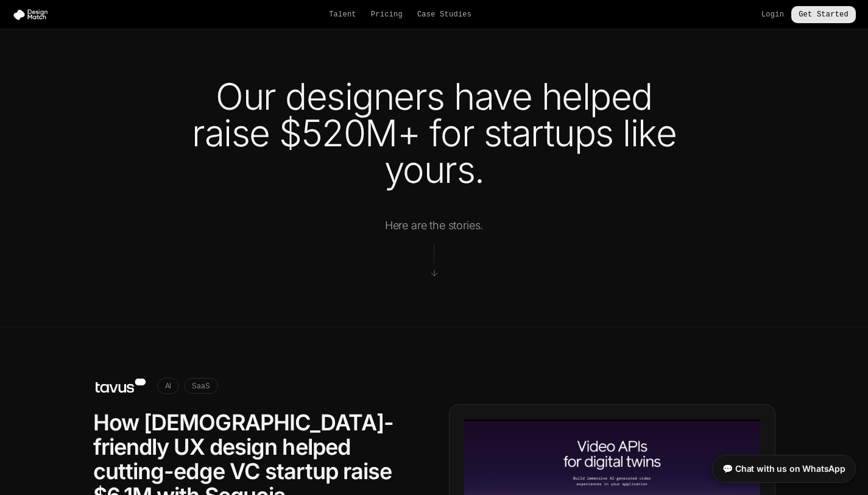 This screenshot has width=868, height=495. What do you see at coordinates (168, 386) in the screenshot?
I see `span: AI` at bounding box center [168, 386].